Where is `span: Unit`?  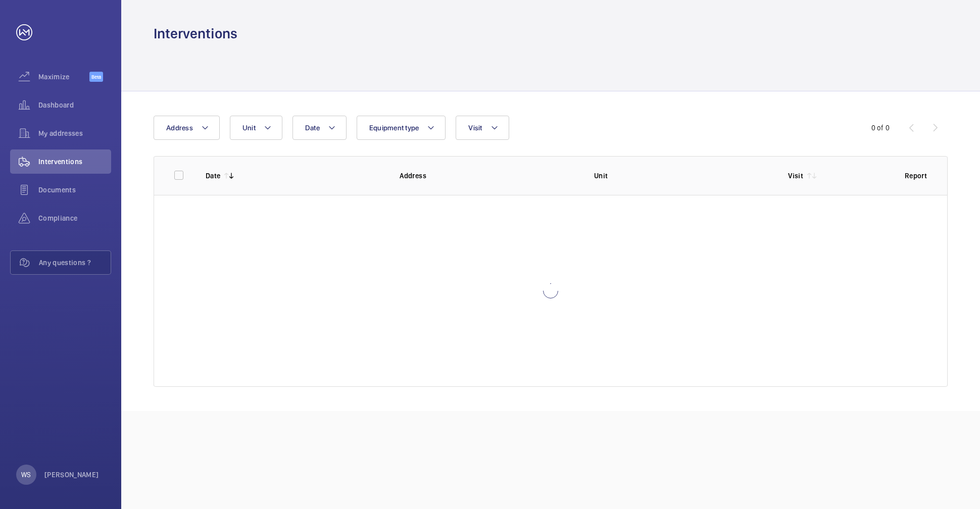
span: Unit is located at coordinates (249, 128).